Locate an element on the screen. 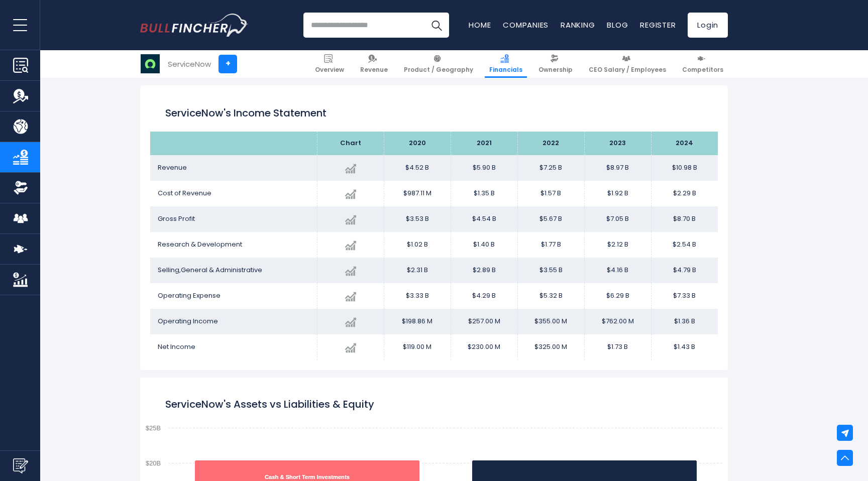 Image resolution: width=868 pixels, height=481 pixels. span: Cost of Revenue is located at coordinates (184, 193).